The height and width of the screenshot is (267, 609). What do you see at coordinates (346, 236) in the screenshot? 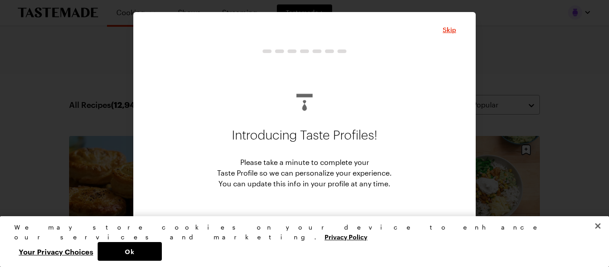
I see `a: More information about your privacy, opens in a new tab` at bounding box center [346, 236].